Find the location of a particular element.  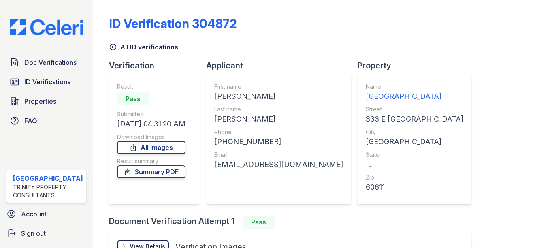

div: City is located at coordinates (415, 132).